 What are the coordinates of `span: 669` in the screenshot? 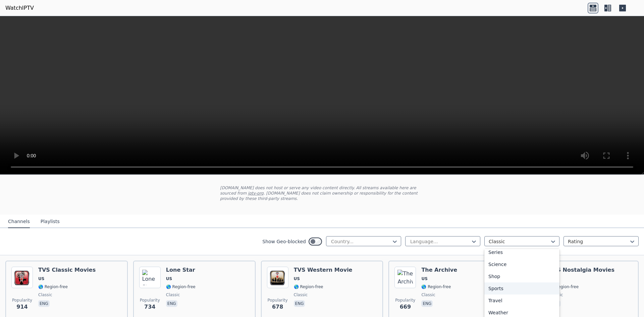 It's located at (405, 306).